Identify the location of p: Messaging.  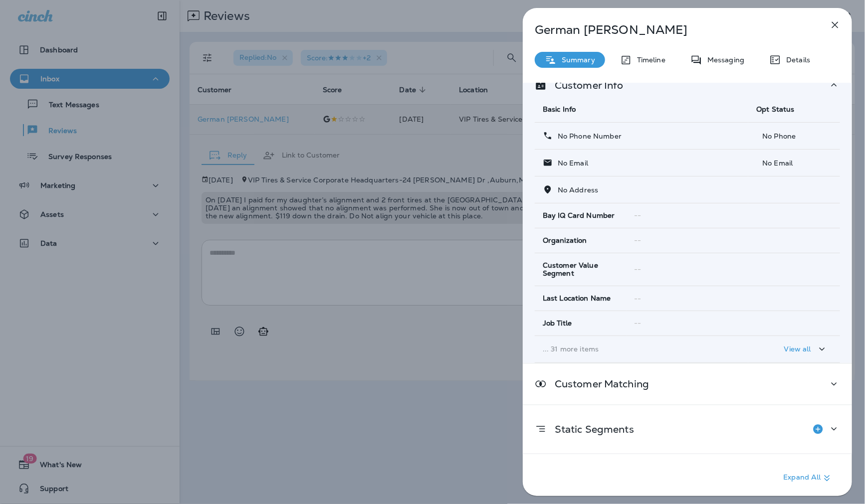
(724, 60).